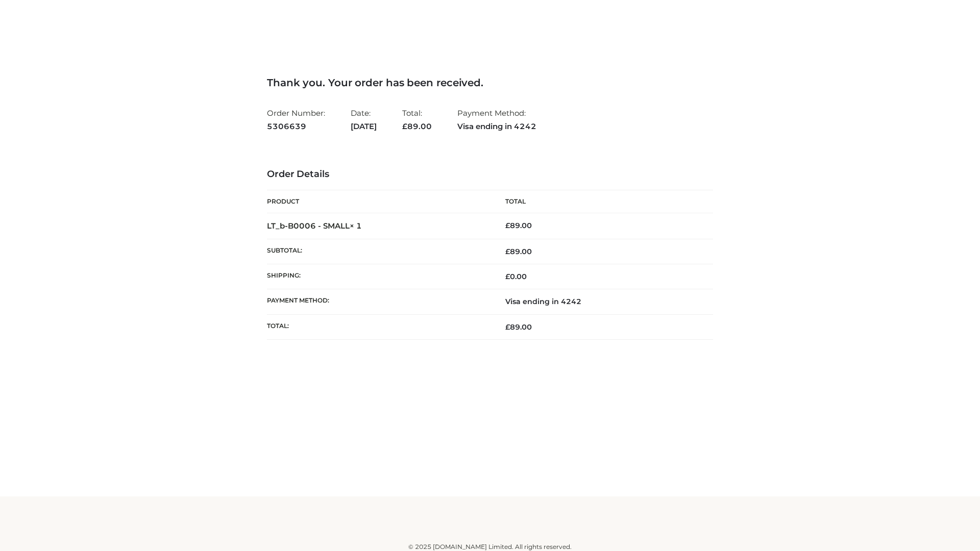 This screenshot has height=551, width=980. Describe the element at coordinates (296, 126) in the screenshot. I see `strong: 5306639` at that location.